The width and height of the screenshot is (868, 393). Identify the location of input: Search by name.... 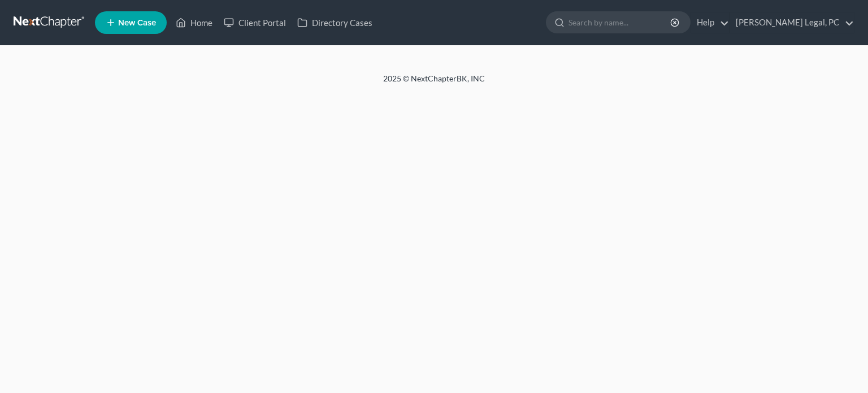
(620, 22).